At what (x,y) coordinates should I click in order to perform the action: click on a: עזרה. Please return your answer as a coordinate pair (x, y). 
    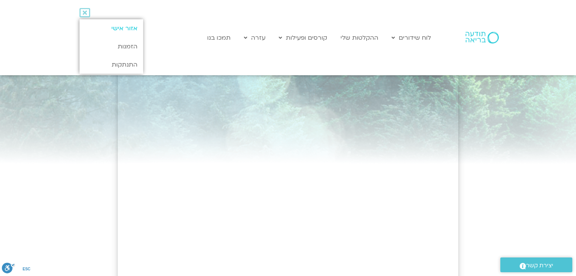
    Looking at the image, I should click on (255, 38).